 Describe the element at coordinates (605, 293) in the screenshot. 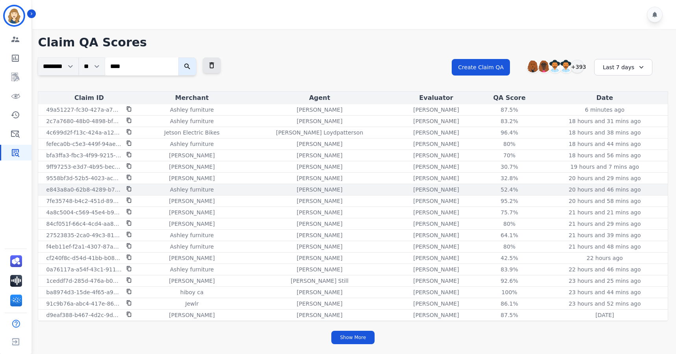

I see `p: 23 hours and 44 mins ago` at that location.